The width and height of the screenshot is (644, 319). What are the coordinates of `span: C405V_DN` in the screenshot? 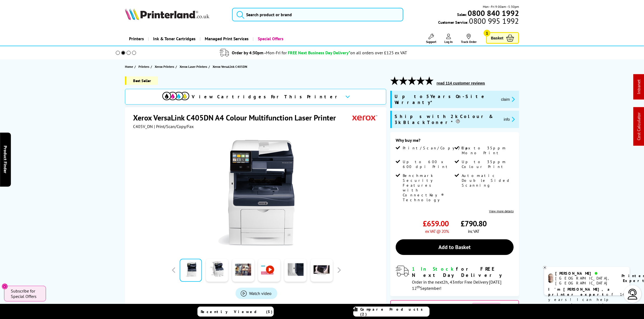 It's located at (143, 127).